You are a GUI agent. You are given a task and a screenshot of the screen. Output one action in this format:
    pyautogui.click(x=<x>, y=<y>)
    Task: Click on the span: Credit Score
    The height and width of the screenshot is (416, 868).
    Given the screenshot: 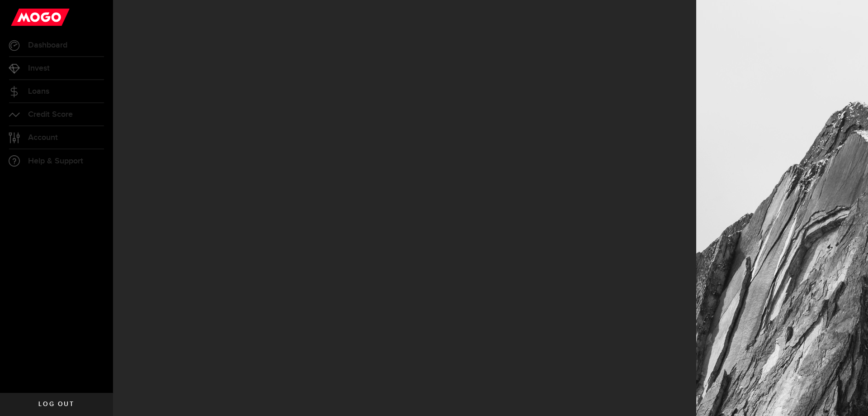 What is the action you would take?
    pyautogui.click(x=50, y=115)
    